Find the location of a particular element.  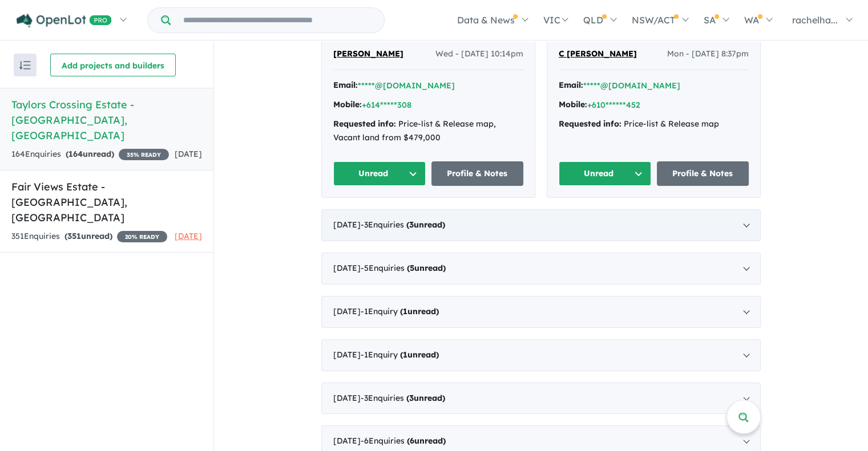

img: Openlot PRO Logo White is located at coordinates (64, 20).